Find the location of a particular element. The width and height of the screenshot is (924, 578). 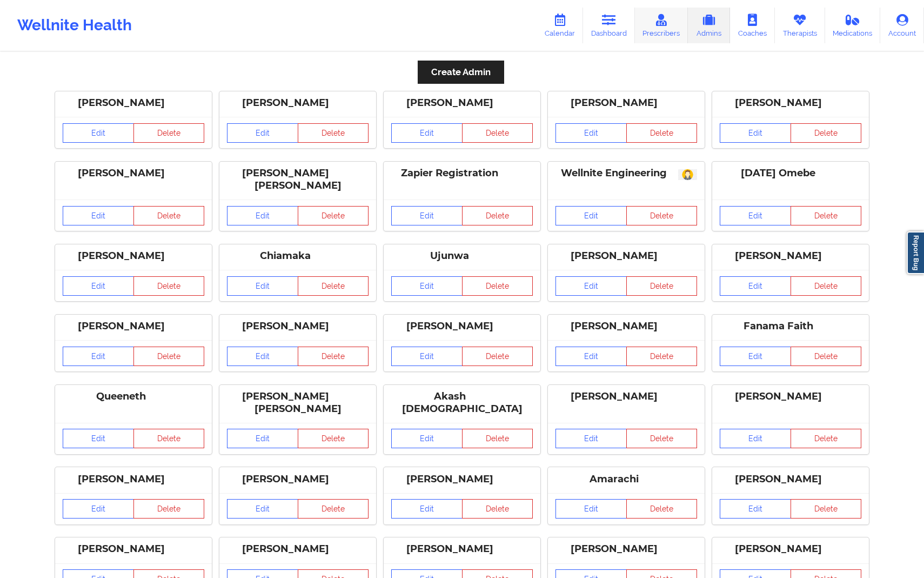

a: Dashboard is located at coordinates (610, 26).